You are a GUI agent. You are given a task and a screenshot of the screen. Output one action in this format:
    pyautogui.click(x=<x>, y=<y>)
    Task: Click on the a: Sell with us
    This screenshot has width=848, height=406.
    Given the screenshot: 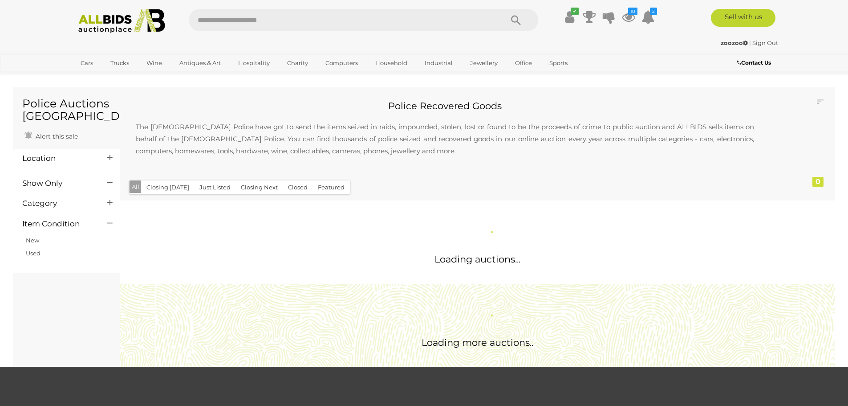 What is the action you would take?
    pyautogui.click(x=743, y=18)
    